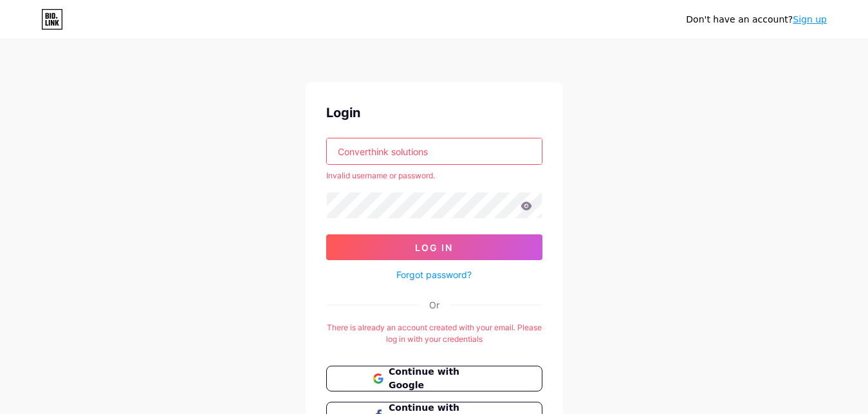  Describe the element at coordinates (434, 379) in the screenshot. I see `a: Continue with Google` at that location.